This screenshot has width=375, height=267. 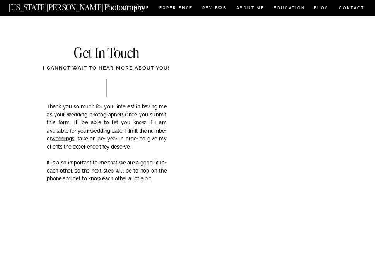 I want to click on nav: ABOUT ME, so click(x=250, y=9).